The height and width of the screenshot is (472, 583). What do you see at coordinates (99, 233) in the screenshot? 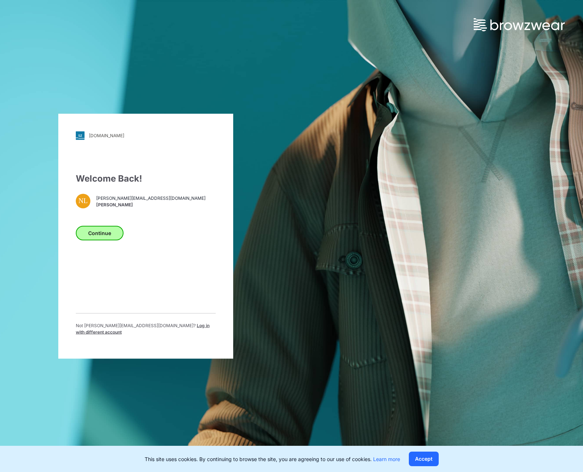
I see `button: Continue` at bounding box center [99, 233].